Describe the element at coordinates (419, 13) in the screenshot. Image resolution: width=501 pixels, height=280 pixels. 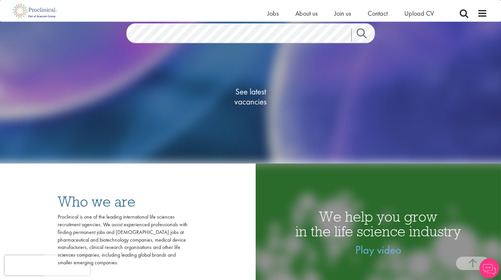
I see `a: Upload CV` at that location.